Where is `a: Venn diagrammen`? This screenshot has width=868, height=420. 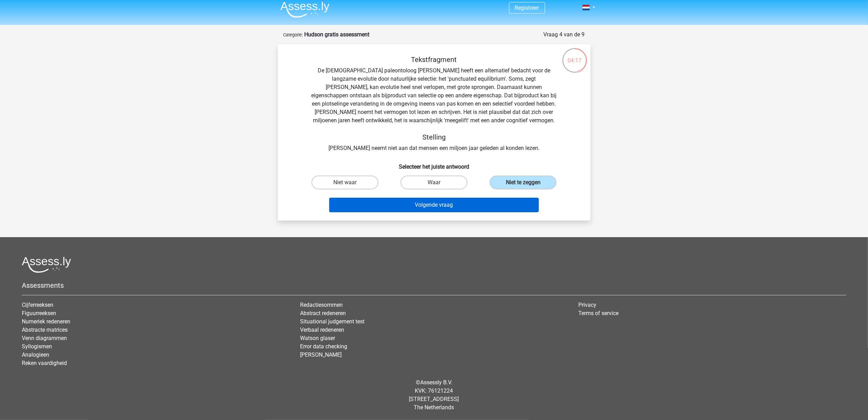
a: Venn diagrammen is located at coordinates (44, 338).